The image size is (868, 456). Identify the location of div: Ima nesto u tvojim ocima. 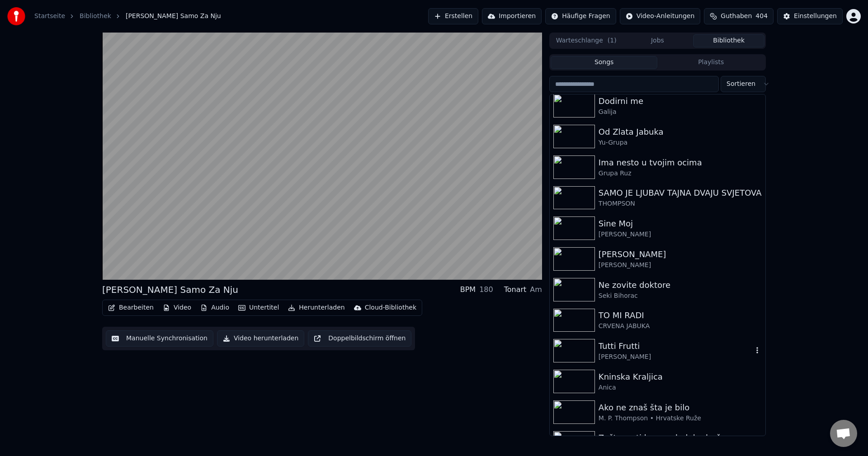
(680, 163).